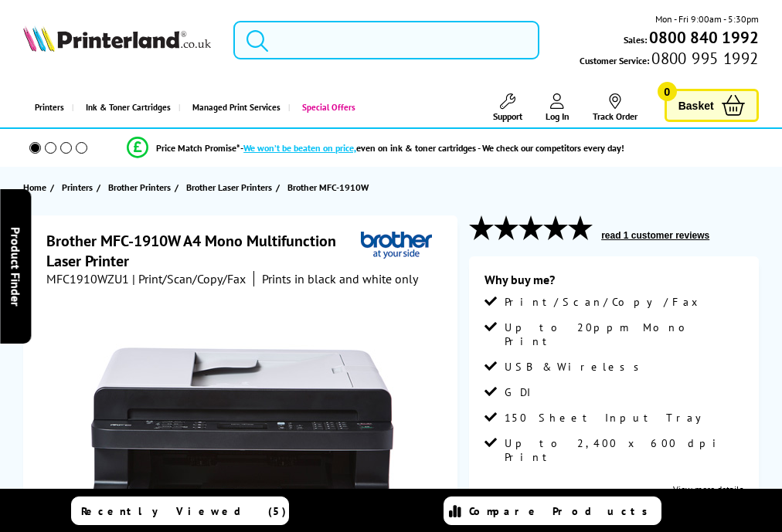 Image resolution: width=782 pixels, height=532 pixels. I want to click on a: Home, so click(36, 186).